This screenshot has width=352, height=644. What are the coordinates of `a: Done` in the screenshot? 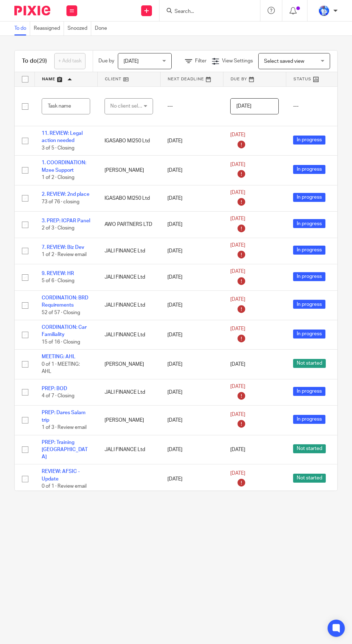 It's located at (102, 28).